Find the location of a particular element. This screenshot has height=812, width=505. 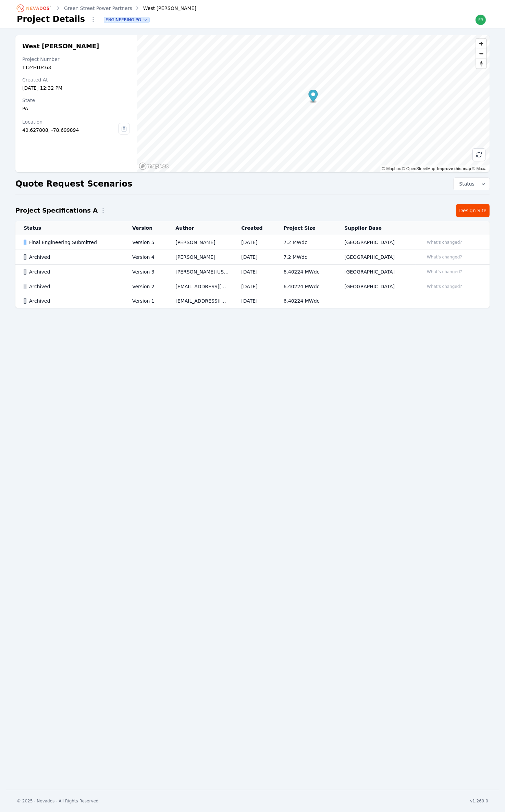

th: Supplier Base is located at coordinates (376, 228).